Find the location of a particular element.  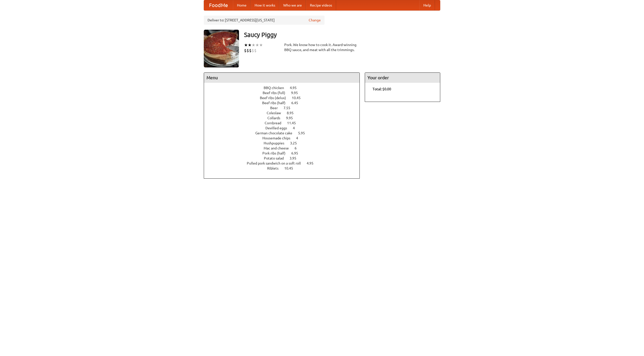

span: Potato salad is located at coordinates (276, 158).